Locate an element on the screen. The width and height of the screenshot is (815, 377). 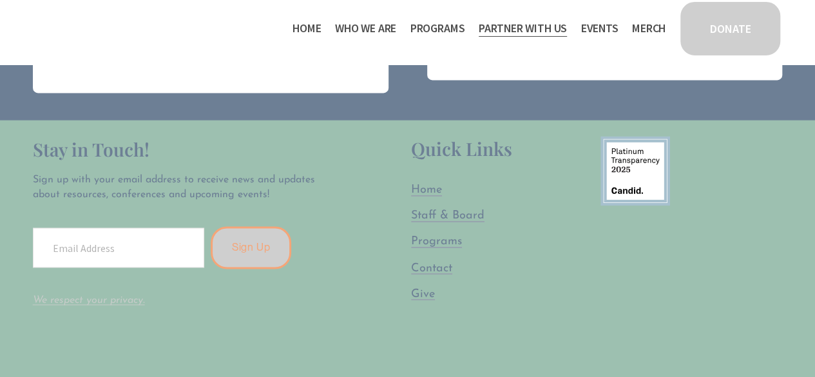
h2: Stay in Touch! is located at coordinates (187, 150).